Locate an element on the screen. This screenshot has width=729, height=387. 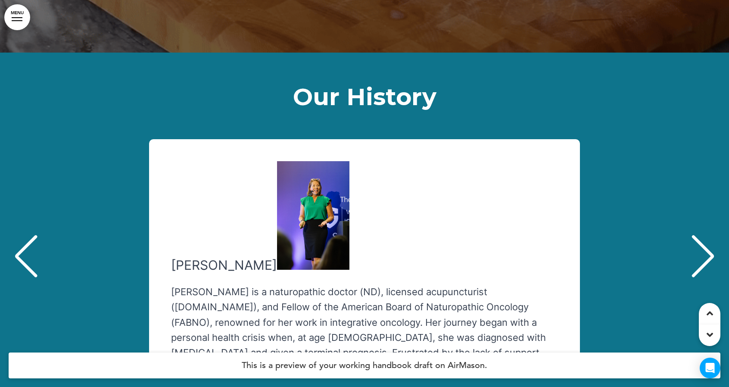
span: Our History is located at coordinates (365, 97).